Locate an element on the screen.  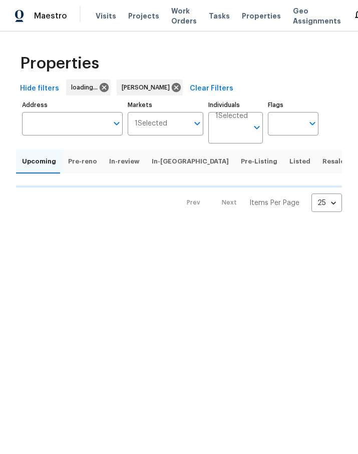
span: loading... is located at coordinates (86, 88).